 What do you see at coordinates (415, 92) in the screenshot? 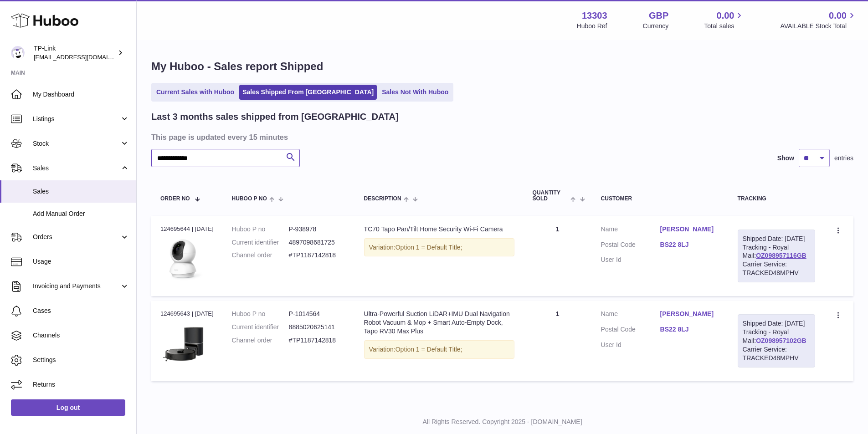
I see `a: Sales Not With Huboo` at bounding box center [415, 92].